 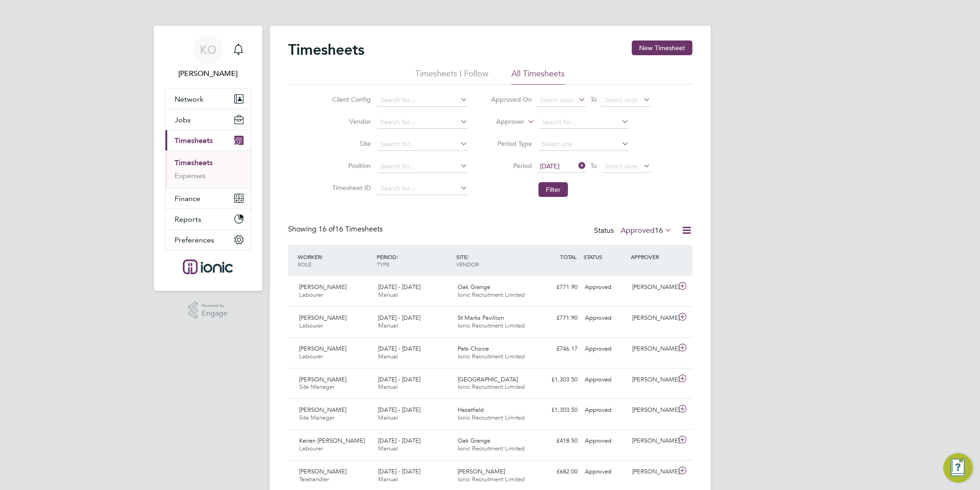 I want to click on span: Engage, so click(x=215, y=313).